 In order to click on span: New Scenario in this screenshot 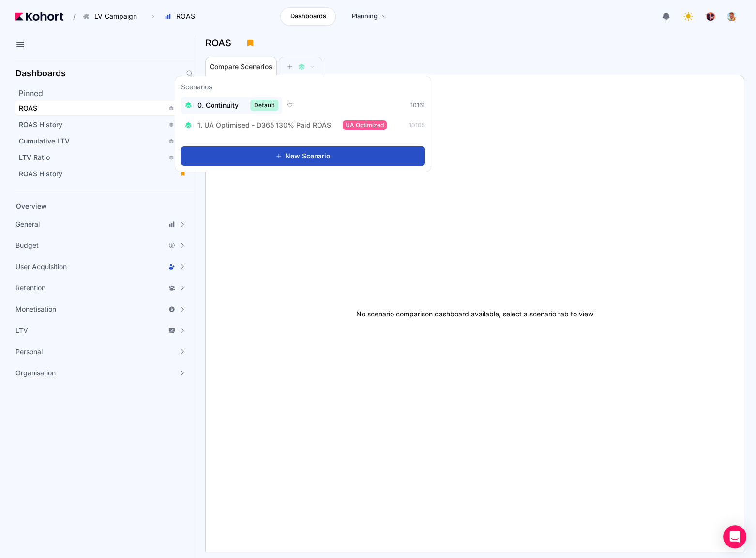, I will do `click(307, 156)`.